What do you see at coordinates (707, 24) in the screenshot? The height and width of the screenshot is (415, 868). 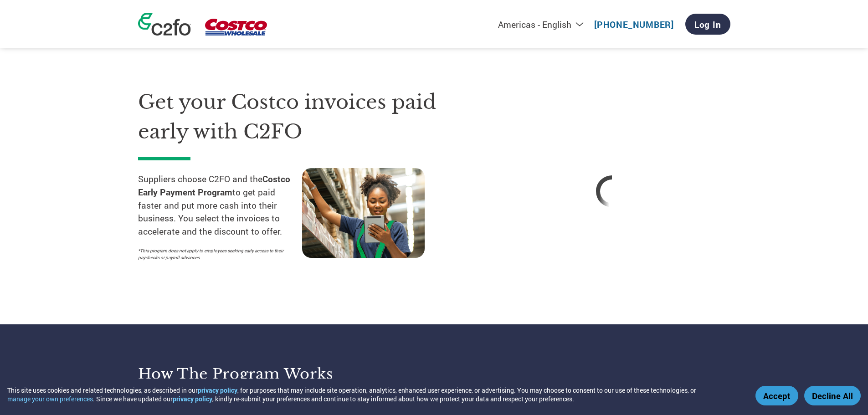 I see `a: Log In` at bounding box center [707, 24].